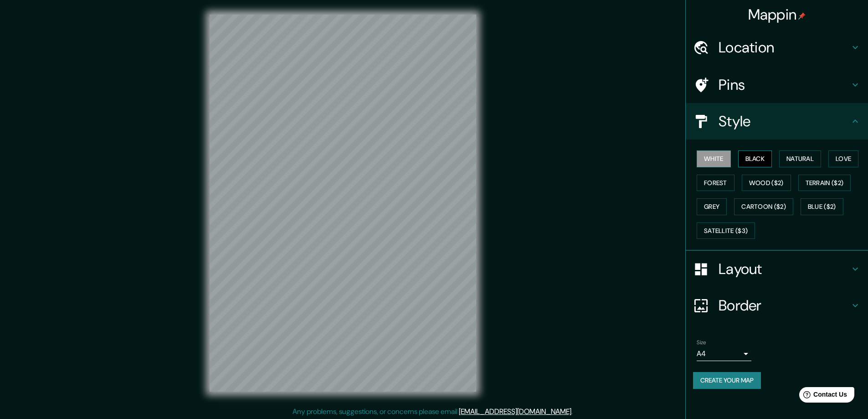 This screenshot has width=868, height=419. Describe the element at coordinates (756, 158) in the screenshot. I see `button: Black` at that location.